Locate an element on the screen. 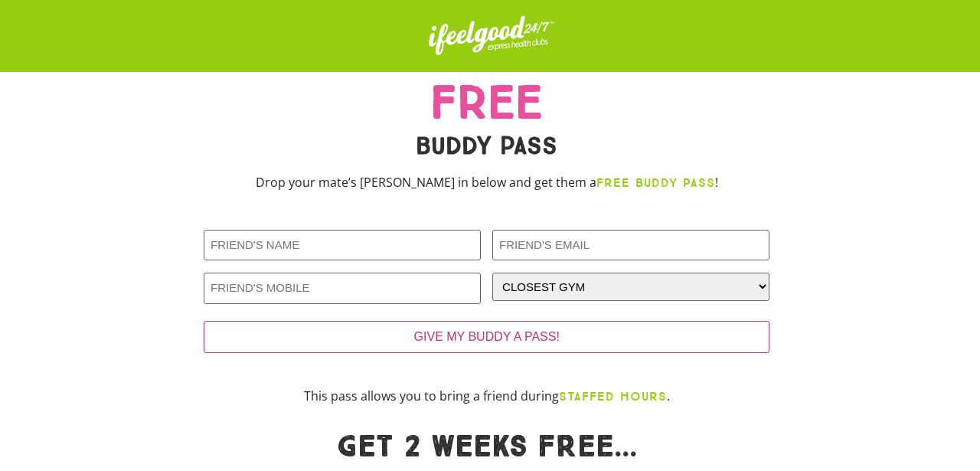  h2: BUDDY PASS is located at coordinates (486, 145).